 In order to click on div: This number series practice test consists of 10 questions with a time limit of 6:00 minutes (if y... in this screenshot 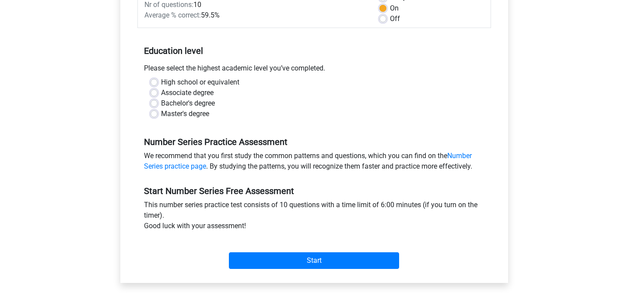, I will do `click(314, 217)`.